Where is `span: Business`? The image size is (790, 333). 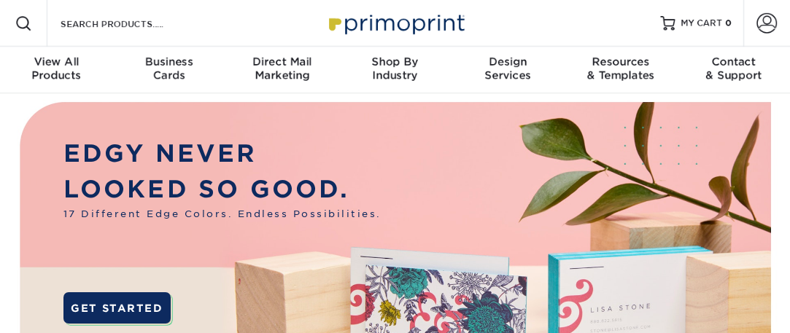
span: Business is located at coordinates (169, 62).